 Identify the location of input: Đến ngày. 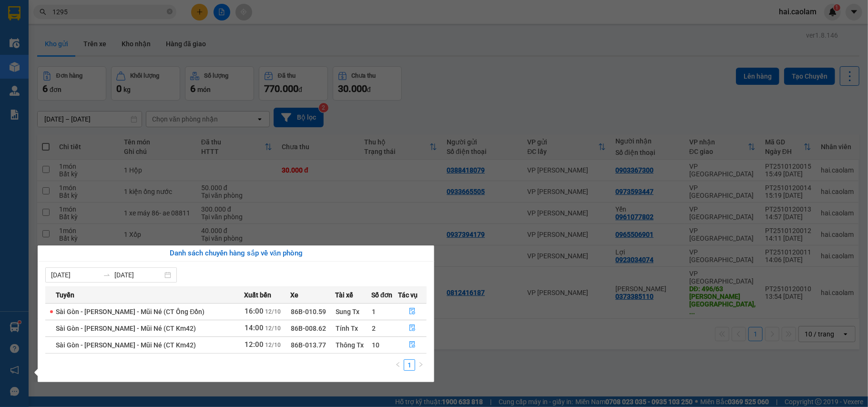
(138, 275).